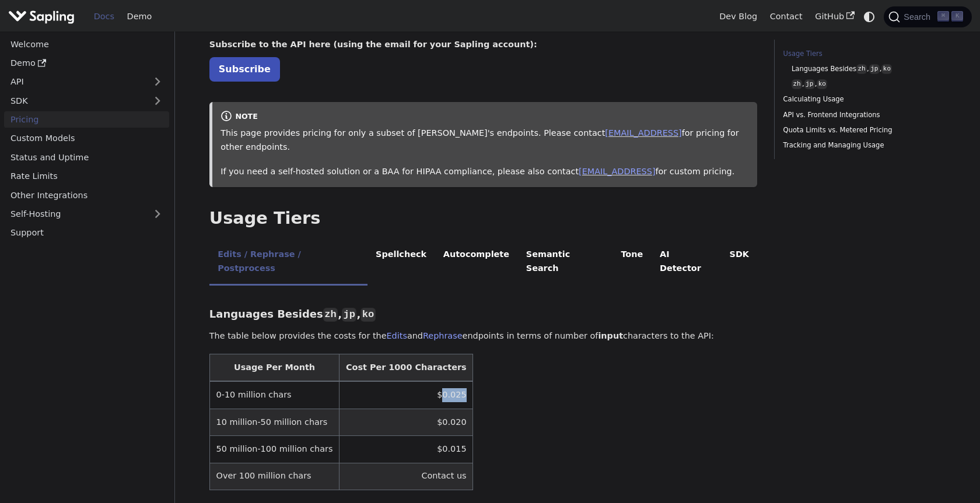  Describe the element at coordinates (86, 176) in the screenshot. I see `a: Rate Limits` at that location.